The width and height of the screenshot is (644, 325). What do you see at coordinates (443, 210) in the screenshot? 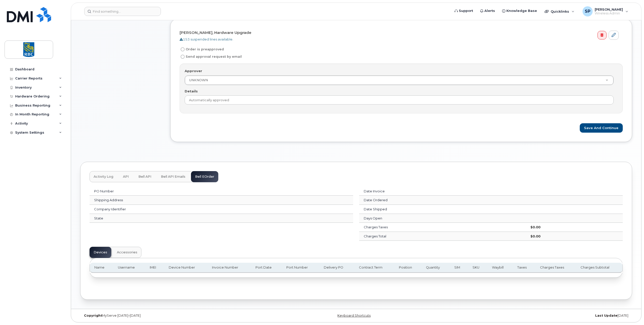
I see `td: Date Shipped` at bounding box center [443, 210].